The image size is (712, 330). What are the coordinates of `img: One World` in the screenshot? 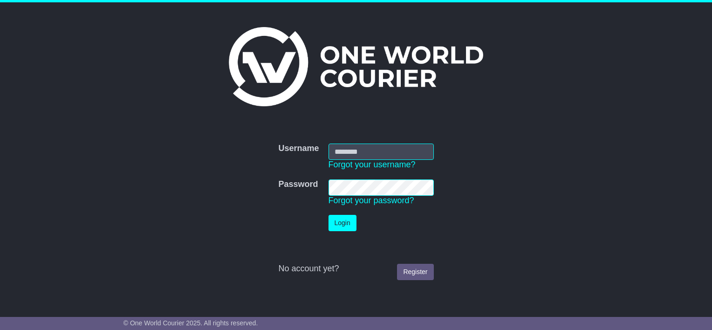 It's located at (356, 67).